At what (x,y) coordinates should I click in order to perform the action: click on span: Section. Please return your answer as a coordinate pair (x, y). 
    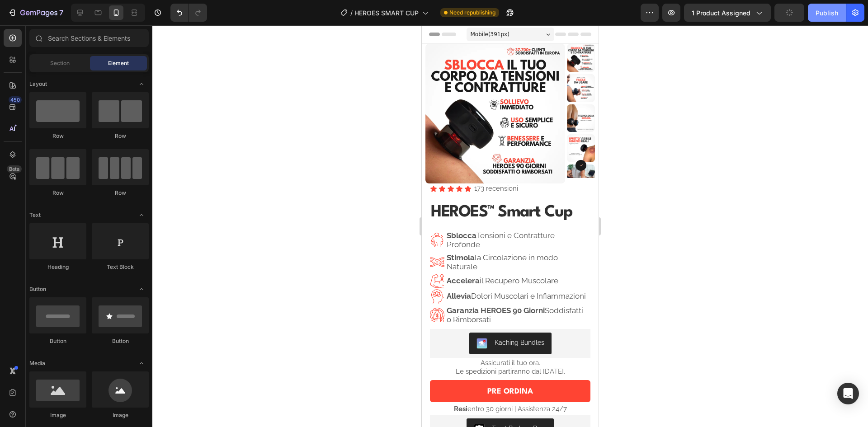
    Looking at the image, I should click on (60, 63).